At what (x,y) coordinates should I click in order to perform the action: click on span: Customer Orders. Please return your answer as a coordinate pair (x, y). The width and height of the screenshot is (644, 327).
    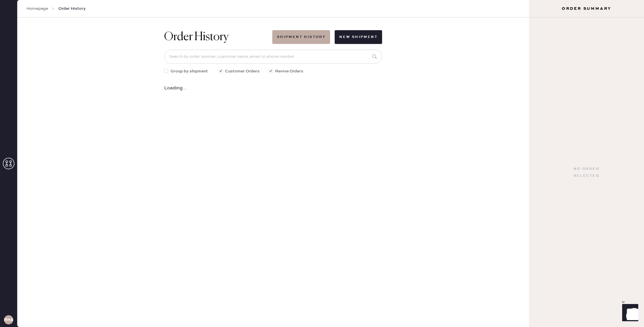
    Looking at the image, I should click on (243, 71).